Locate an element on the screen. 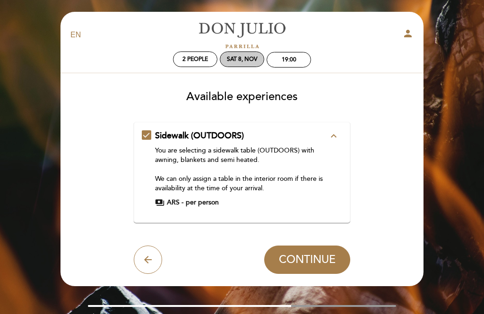 The image size is (484, 314). md-checkbox: Sidewalk (OUTDOORS) expand_less You are selecting a sidewalk table (OUTDOORS) with awning, blanke... is located at coordinates (242, 169).